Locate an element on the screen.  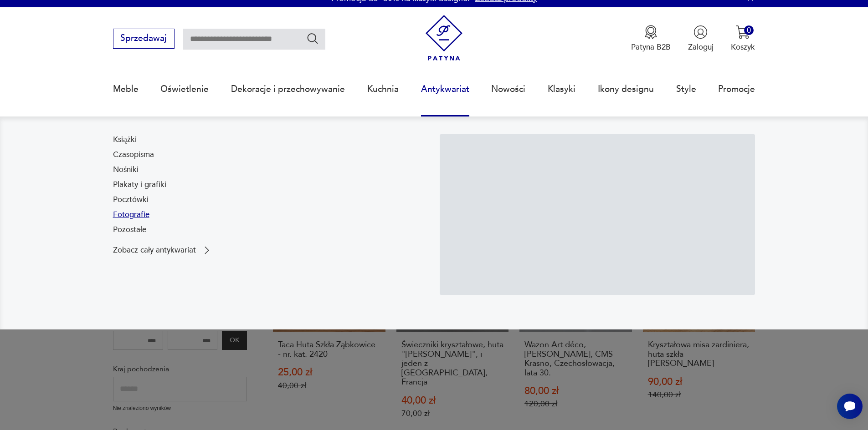
a: Promocje is located at coordinates (736, 89).